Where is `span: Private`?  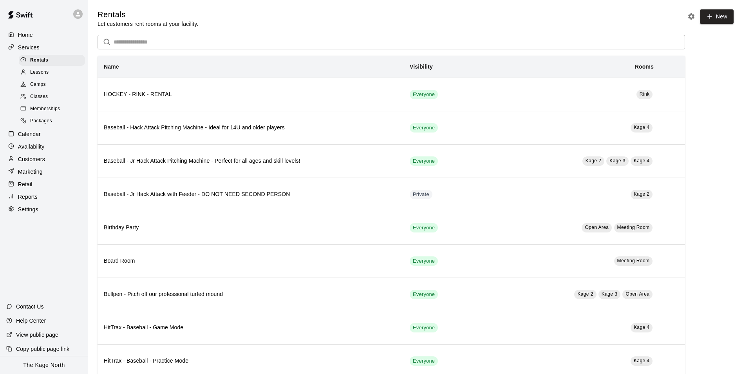 span: Private is located at coordinates (421, 194).